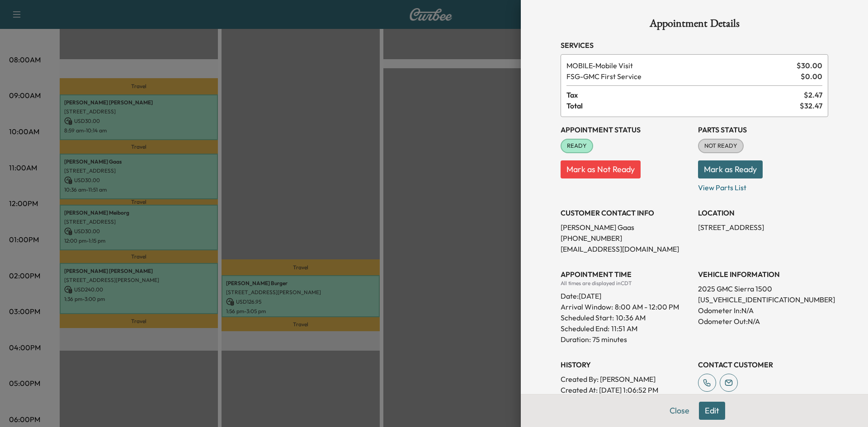  Describe the element at coordinates (812, 76) in the screenshot. I see `span: $ 0.00` at that location.